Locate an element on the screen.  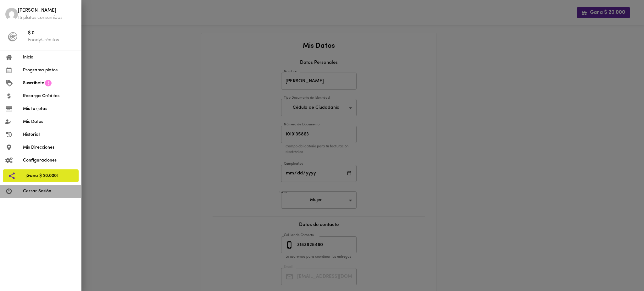
span: Historial is located at coordinates (49, 135).